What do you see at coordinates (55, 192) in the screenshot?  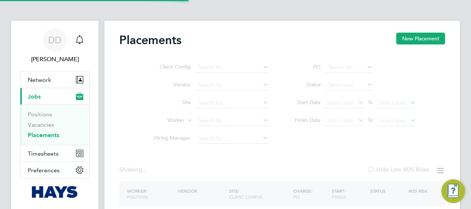 I see `a: Go to home page` at bounding box center [55, 192].